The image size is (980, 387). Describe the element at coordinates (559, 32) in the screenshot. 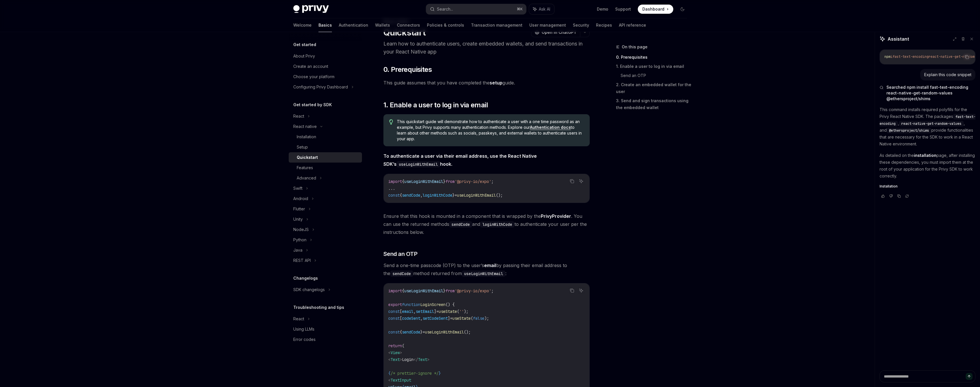

I see `span: Open in ChatGPT` at that location.